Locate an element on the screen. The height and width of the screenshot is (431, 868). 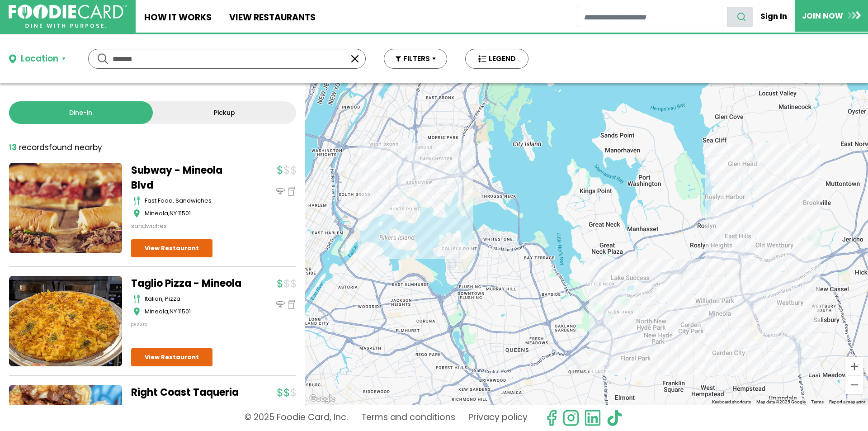
button: Zoom out is located at coordinates (855, 385).